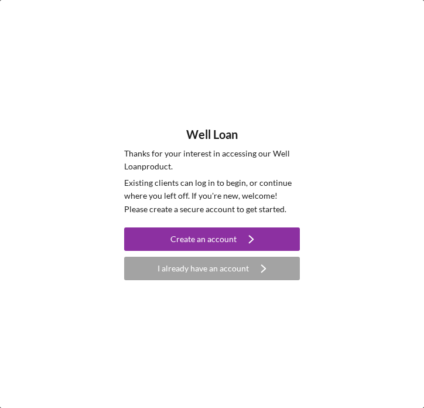  What do you see at coordinates (203, 239) in the screenshot?
I see `div: Create an account` at bounding box center [203, 239].